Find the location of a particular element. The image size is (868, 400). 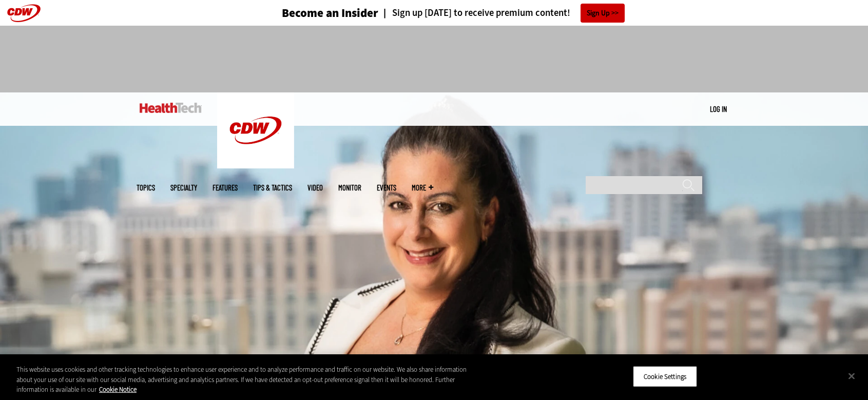

a: Tips & Tactics is located at coordinates (273, 188).